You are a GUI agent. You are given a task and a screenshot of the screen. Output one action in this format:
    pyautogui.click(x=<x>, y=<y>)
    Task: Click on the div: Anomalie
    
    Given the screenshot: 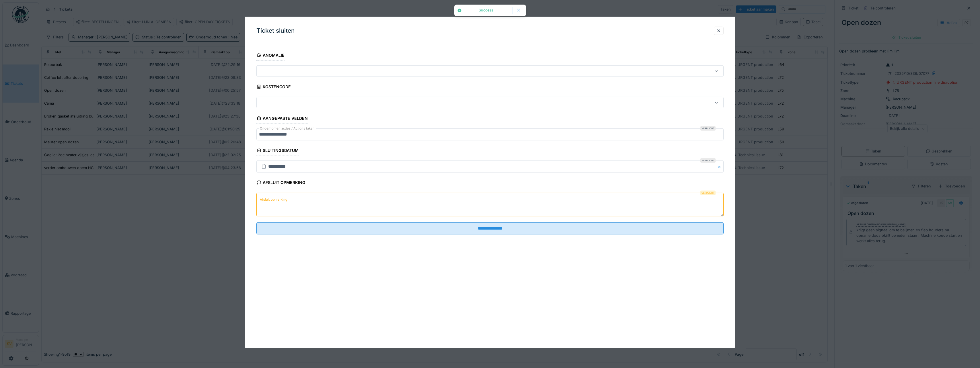 What is the action you would take?
    pyautogui.click(x=271, y=56)
    